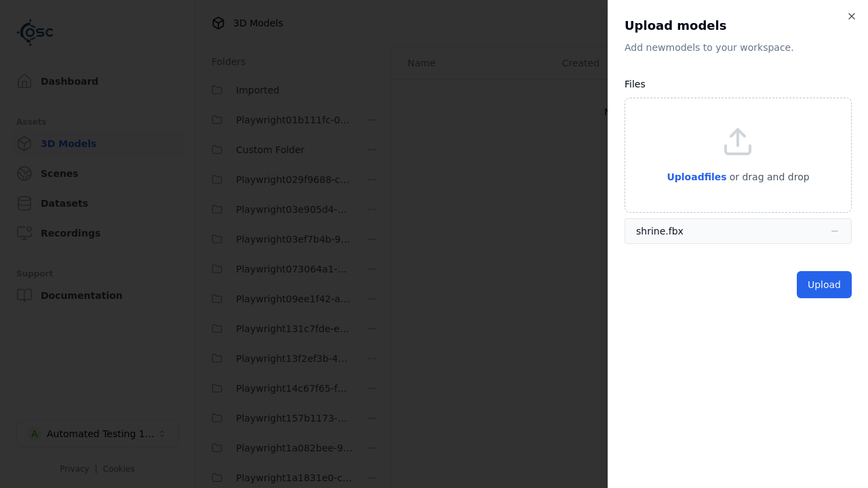 The image size is (868, 488). Describe the element at coordinates (824, 285) in the screenshot. I see `button: Upload` at that location.